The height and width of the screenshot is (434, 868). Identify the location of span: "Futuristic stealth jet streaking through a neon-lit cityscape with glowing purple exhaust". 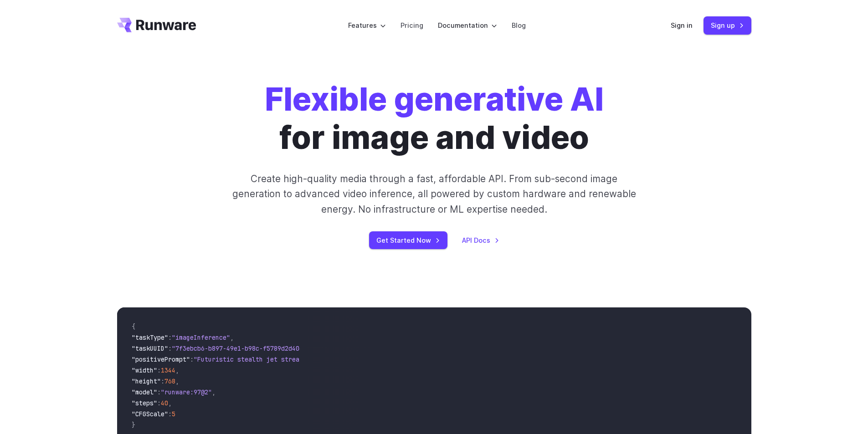
(359, 359).